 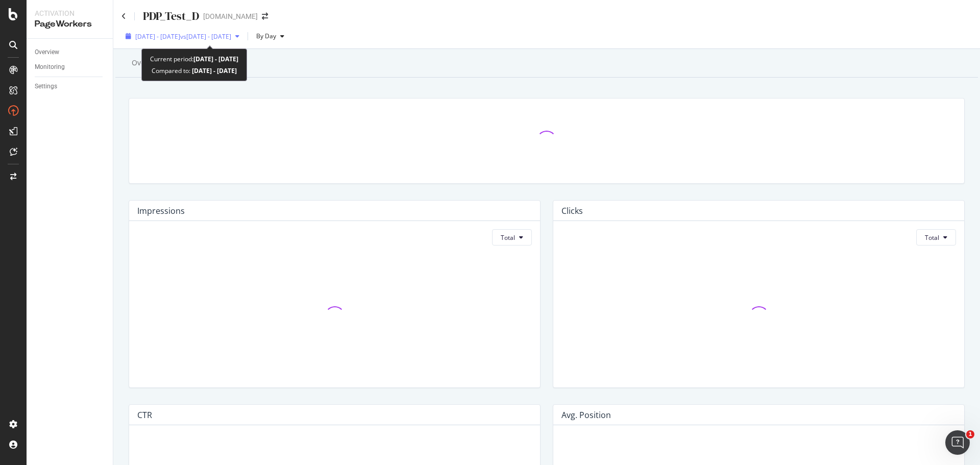 I want to click on div: Monitoring, so click(x=49, y=67).